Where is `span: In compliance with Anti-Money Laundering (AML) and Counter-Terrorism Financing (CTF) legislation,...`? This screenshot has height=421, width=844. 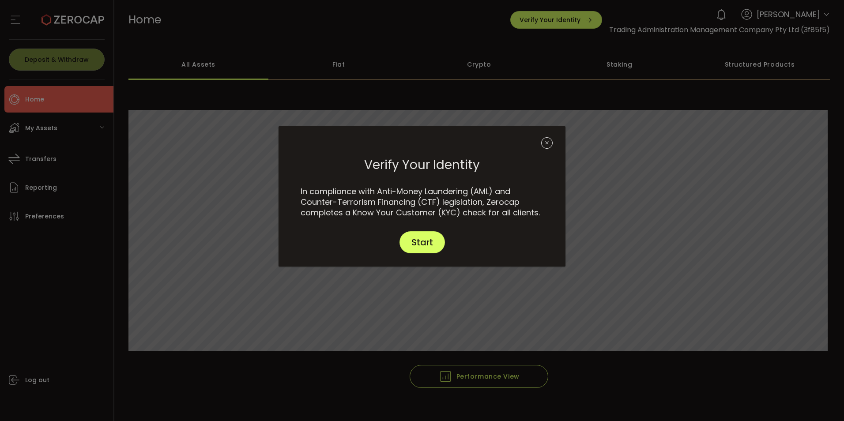 span: In compliance with Anti-Money Laundering (AML) and Counter-Terrorism Financing (CTF) legislation,... is located at coordinates (420, 202).